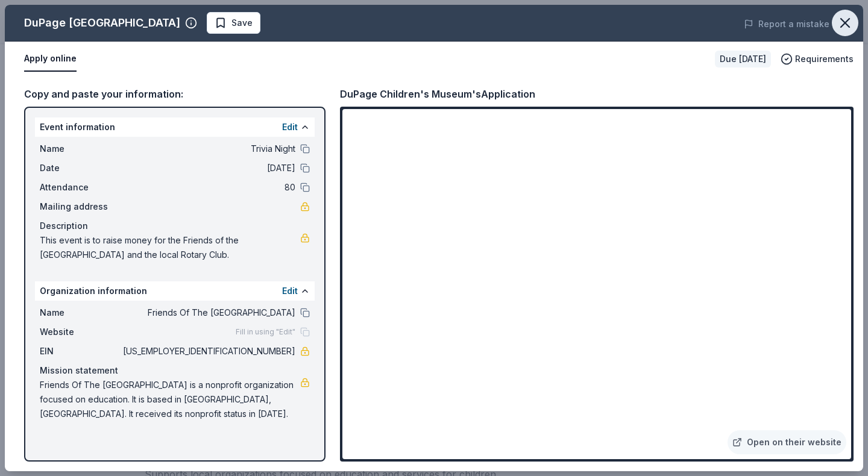 The height and width of the screenshot is (476, 868). I want to click on span: Fill in using "Edit", so click(265, 331).